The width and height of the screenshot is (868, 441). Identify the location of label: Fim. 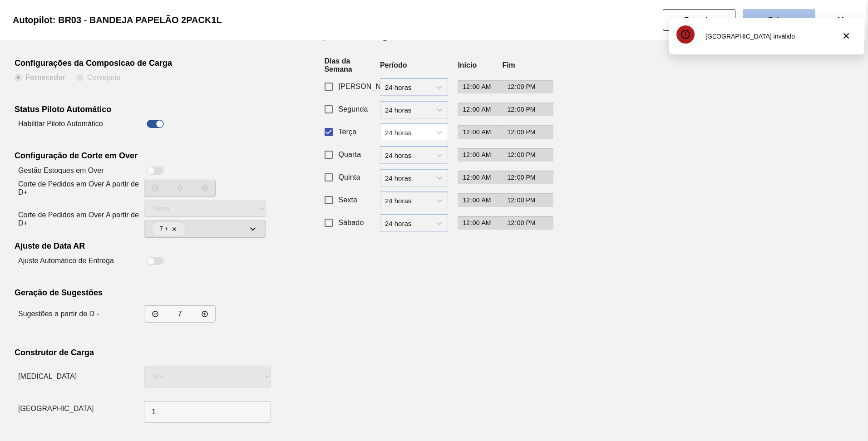
(509, 65).